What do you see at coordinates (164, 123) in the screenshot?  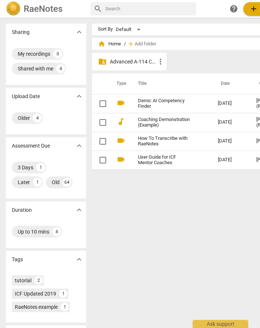 I see `a: Coaching Demonstration (Example)` at bounding box center [164, 123].